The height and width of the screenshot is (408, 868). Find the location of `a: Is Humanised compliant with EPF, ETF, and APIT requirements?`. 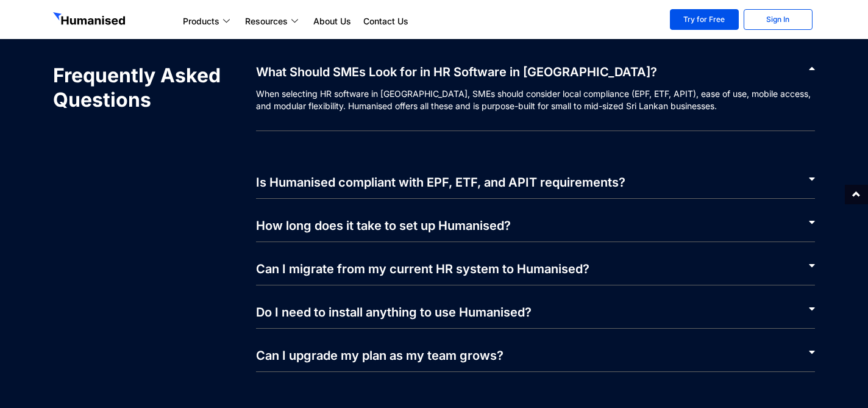

a: Is Humanised compliant with EPF, ETF, and APIT requirements? is located at coordinates (441, 183).